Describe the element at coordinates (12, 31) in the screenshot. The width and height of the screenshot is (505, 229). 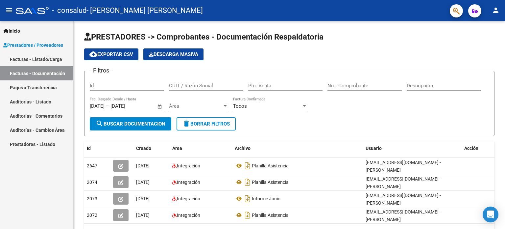
I see `span: Inicio` at that location.